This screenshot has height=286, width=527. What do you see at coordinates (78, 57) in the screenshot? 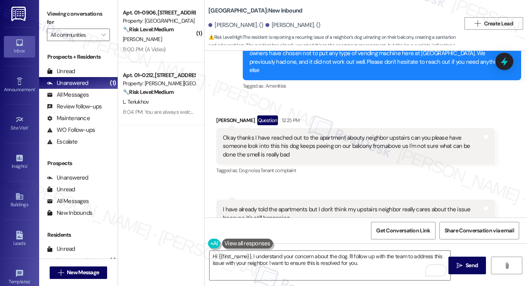
I see `div: Prospects + Residents` at bounding box center [78, 57].